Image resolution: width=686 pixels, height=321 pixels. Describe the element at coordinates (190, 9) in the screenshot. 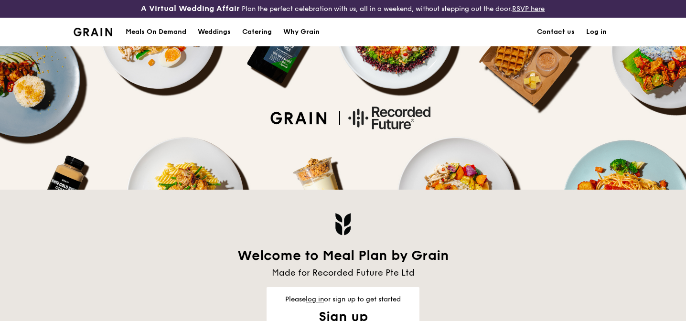

I see `h3: A Virtual Wedding Affair` at that location.